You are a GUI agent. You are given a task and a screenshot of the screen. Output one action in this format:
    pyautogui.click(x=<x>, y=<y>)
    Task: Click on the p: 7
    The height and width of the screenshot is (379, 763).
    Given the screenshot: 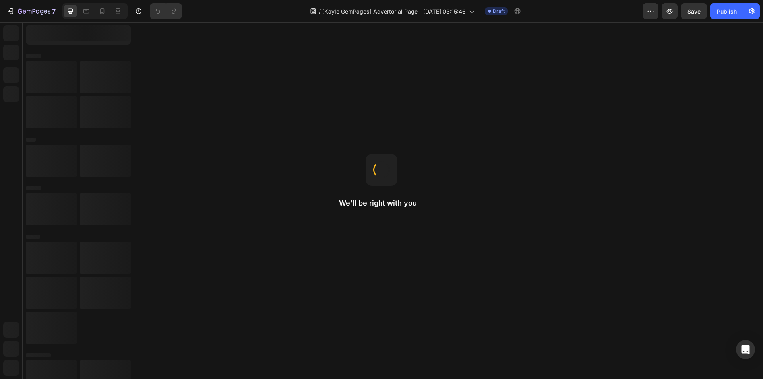 What is the action you would take?
    pyautogui.click(x=54, y=11)
    